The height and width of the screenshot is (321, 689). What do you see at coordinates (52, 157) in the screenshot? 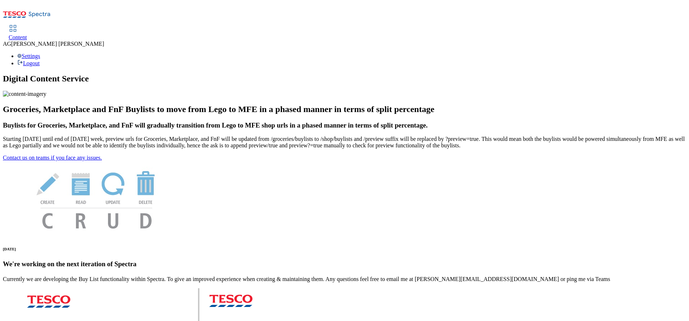
I see `a: Contact us on teams if you face any issues.` at bounding box center [52, 157].